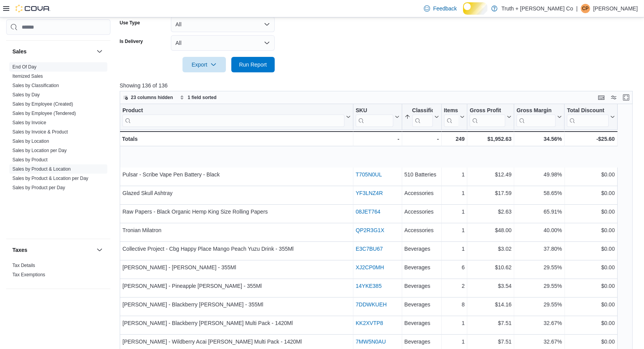 The height and width of the screenshot is (349, 644). What do you see at coordinates (253, 65) in the screenshot?
I see `span: Run Report` at bounding box center [253, 65].